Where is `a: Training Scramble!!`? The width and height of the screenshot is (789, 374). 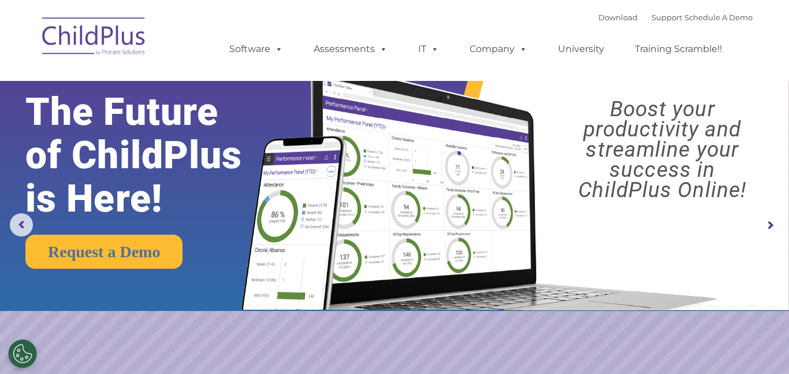 a: Training Scramble!! is located at coordinates (678, 49).